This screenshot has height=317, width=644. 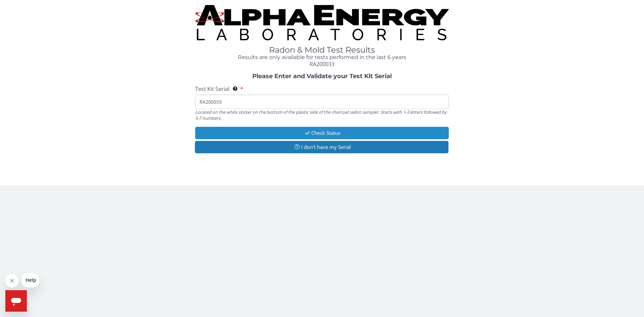 I want to click on h4: Results are only available for tests performed in the last 6 years, so click(x=322, y=58).